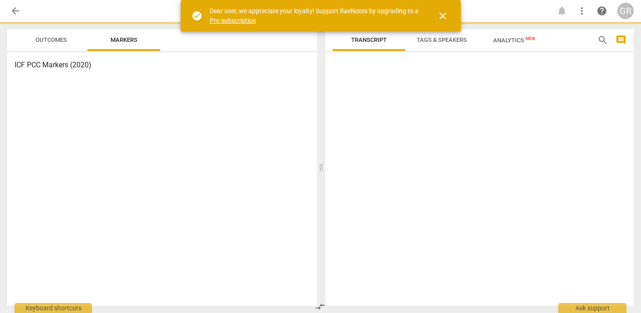 This screenshot has width=641, height=313. Describe the element at coordinates (530, 38) in the screenshot. I see `span: New` at that location.